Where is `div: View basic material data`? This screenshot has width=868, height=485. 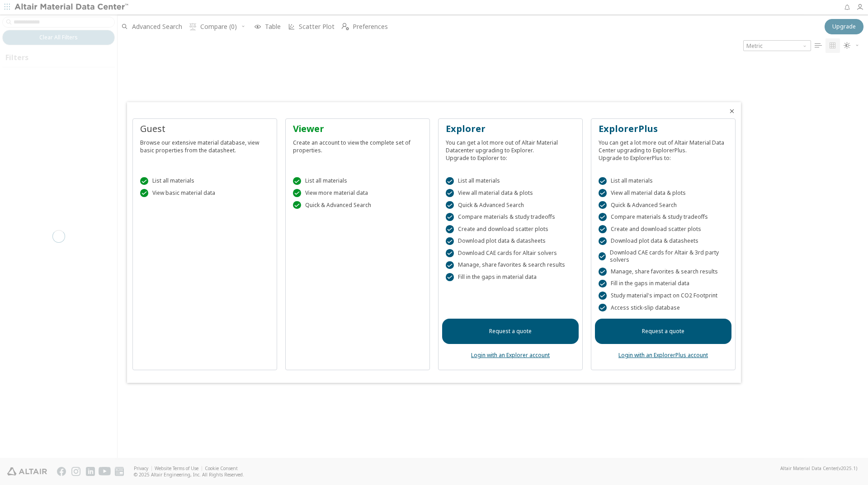
div: View basic material data is located at coordinates (205, 193).